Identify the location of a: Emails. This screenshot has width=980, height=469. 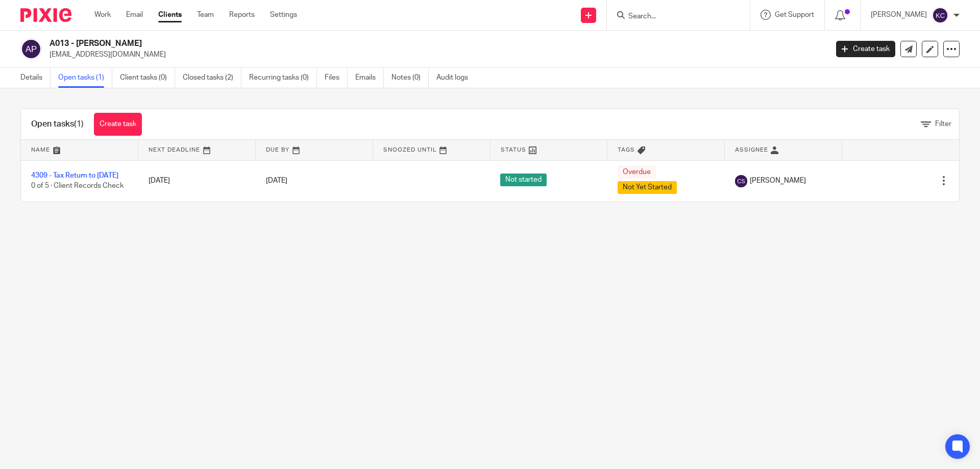
(369, 78).